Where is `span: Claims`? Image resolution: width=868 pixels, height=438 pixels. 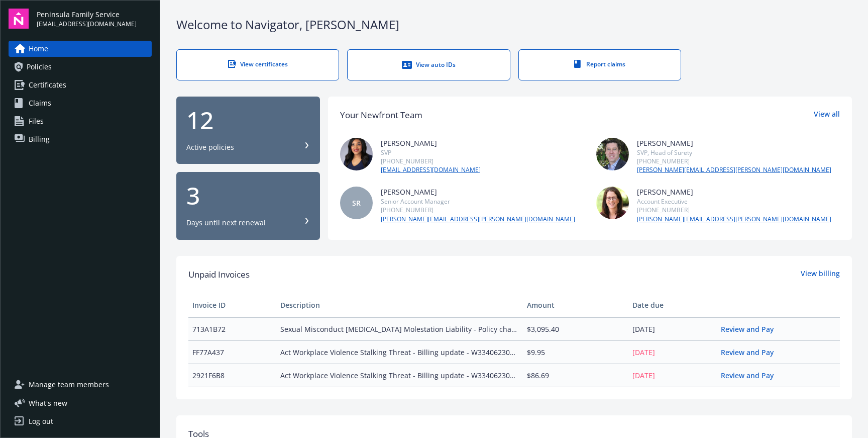
span: Claims is located at coordinates (40, 103).